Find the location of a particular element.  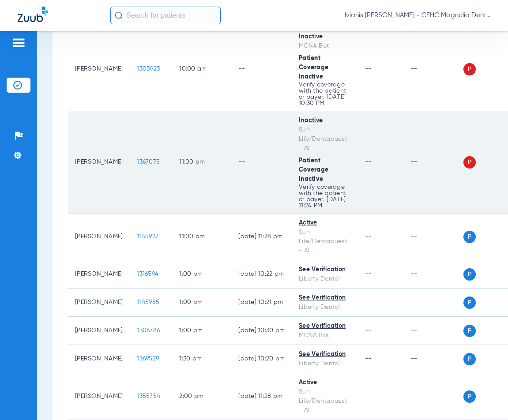

td: 1:30 PM is located at coordinates (202, 359).